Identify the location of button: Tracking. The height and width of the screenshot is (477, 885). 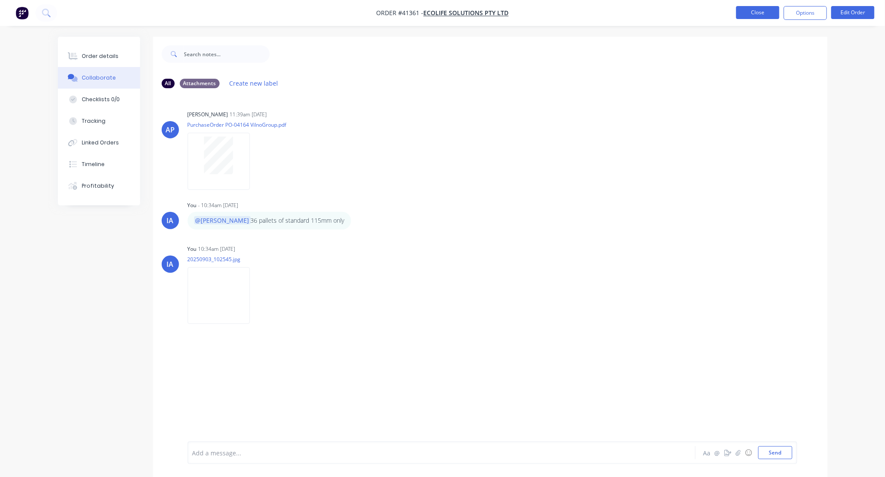
(99, 121).